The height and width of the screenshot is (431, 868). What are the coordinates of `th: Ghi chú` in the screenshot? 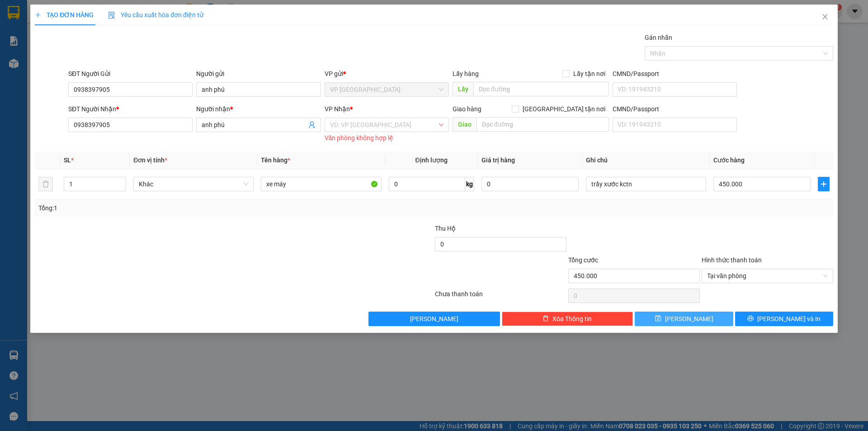 It's located at (646, 160).